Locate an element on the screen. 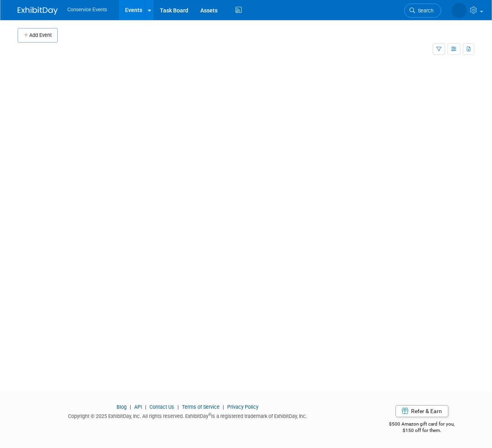  a: Refer & Earn is located at coordinates (422, 411).